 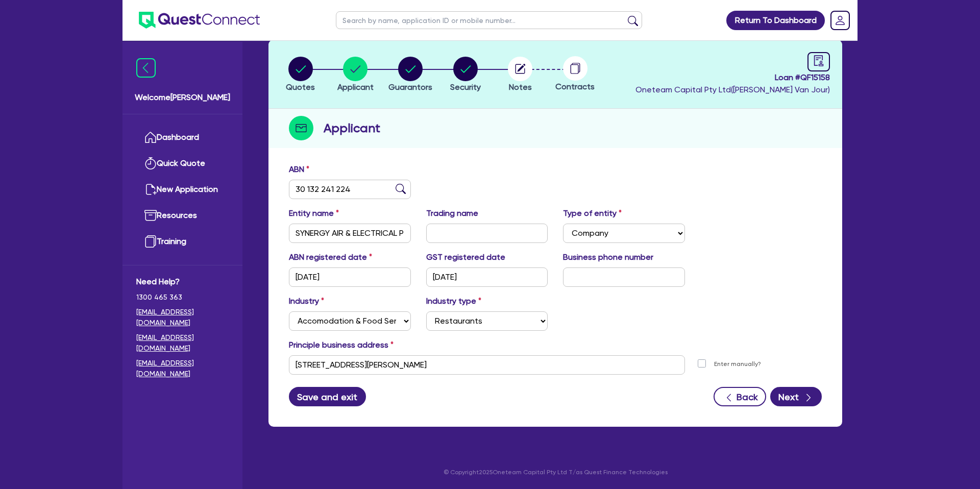 I want to click on img: quest-connect-logo-blue, so click(x=199, y=20).